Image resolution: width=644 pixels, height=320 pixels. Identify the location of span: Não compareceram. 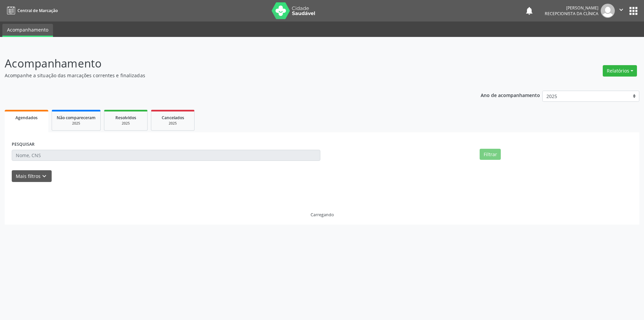
(76, 117).